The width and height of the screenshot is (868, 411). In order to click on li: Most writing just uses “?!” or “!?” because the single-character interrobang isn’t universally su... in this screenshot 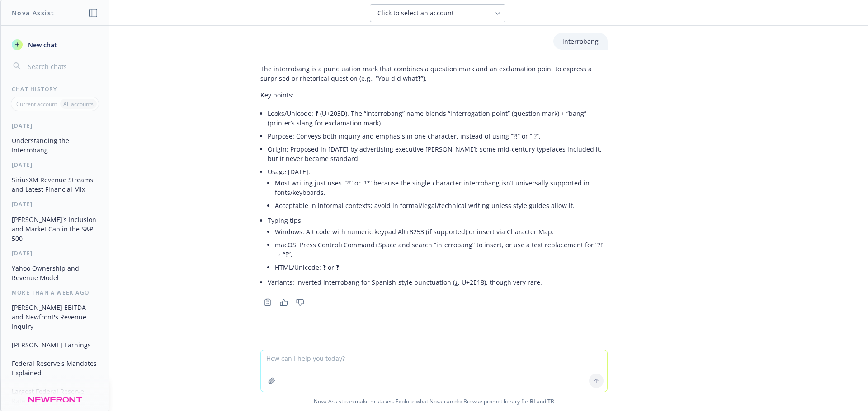, I will do `click(441, 187)`.